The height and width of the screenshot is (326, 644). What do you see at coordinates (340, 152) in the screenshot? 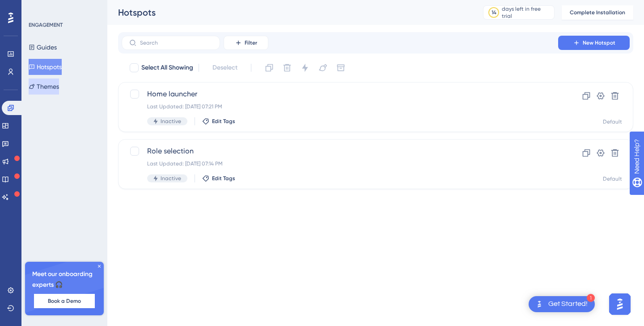
I see `span: Role selection` at bounding box center [340, 152].